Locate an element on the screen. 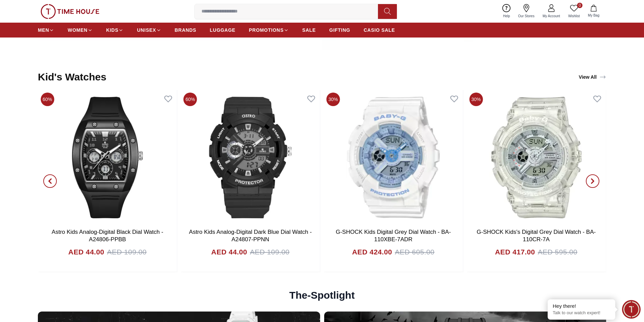 The width and height of the screenshot is (644, 322). h2: The-Spotlight is located at coordinates (322, 295).